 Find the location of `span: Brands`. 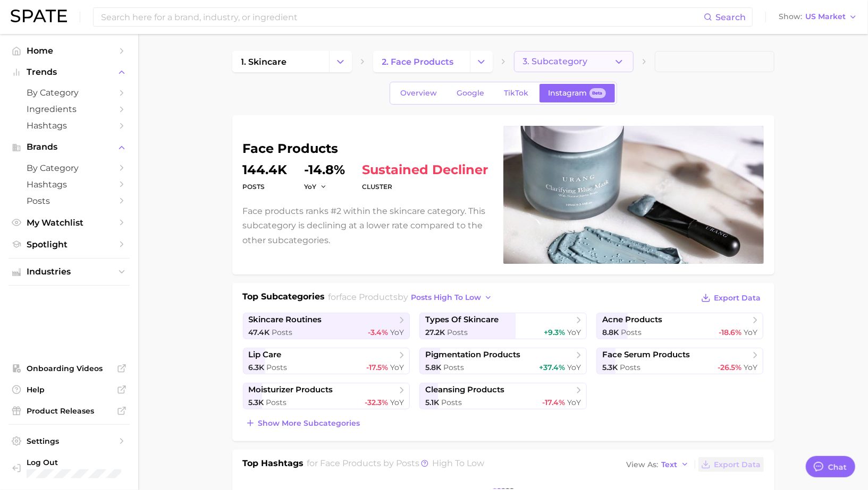

span: Brands is located at coordinates (69, 147).